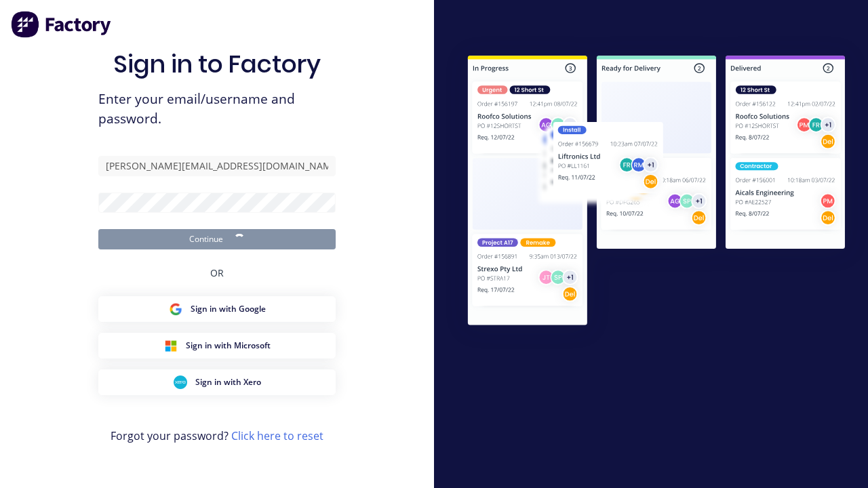  What do you see at coordinates (277, 436) in the screenshot?
I see `a: Click here to reset` at bounding box center [277, 436].